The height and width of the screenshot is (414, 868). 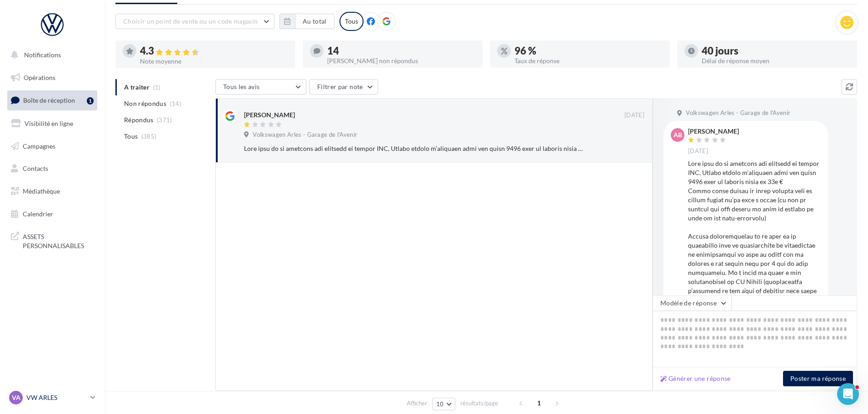 What do you see at coordinates (175, 104) in the screenshot?
I see `span: (14)` at bounding box center [175, 104].